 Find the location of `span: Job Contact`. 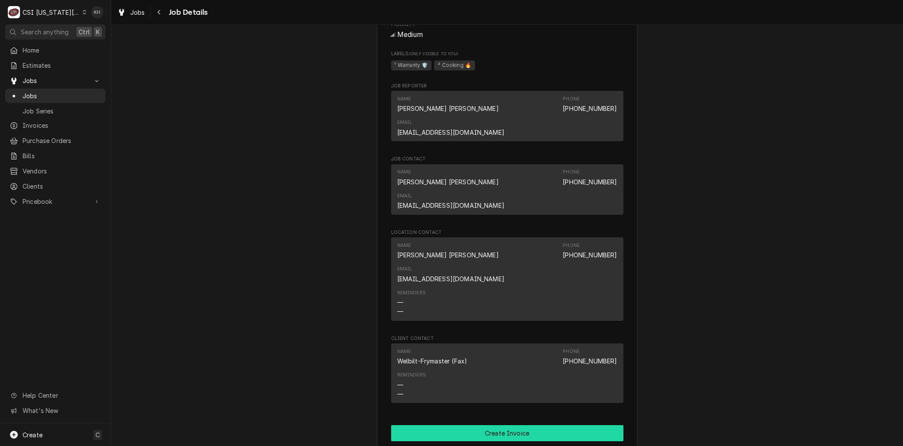

span: Job Contact is located at coordinates (507, 159).